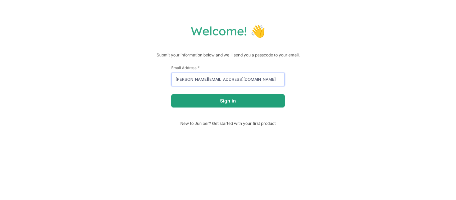 Image resolution: width=456 pixels, height=200 pixels. What do you see at coordinates (228, 79) in the screenshot?
I see `input: email@example.com` at bounding box center [228, 79].